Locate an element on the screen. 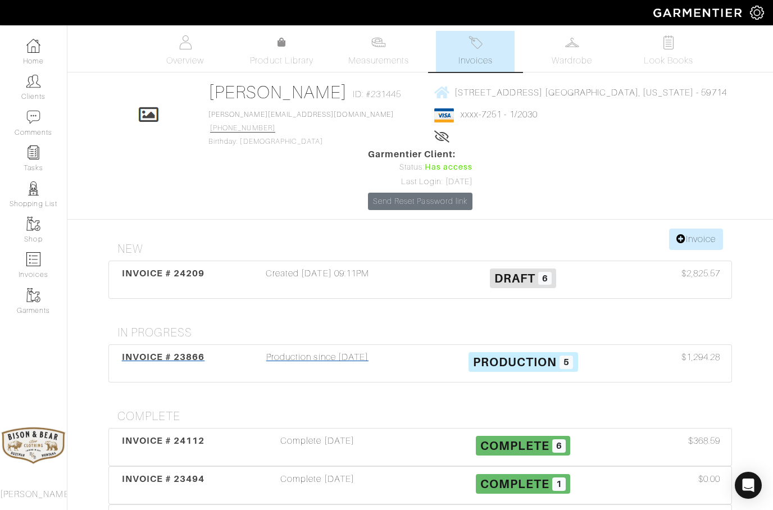 The height and width of the screenshot is (510, 773). h4: Complete is located at coordinates (425, 417).